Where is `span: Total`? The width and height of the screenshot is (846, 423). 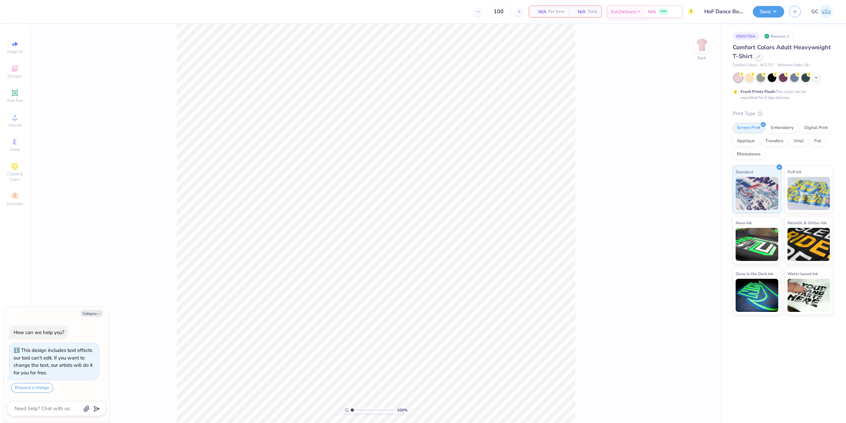
span: Total is located at coordinates (592, 12).